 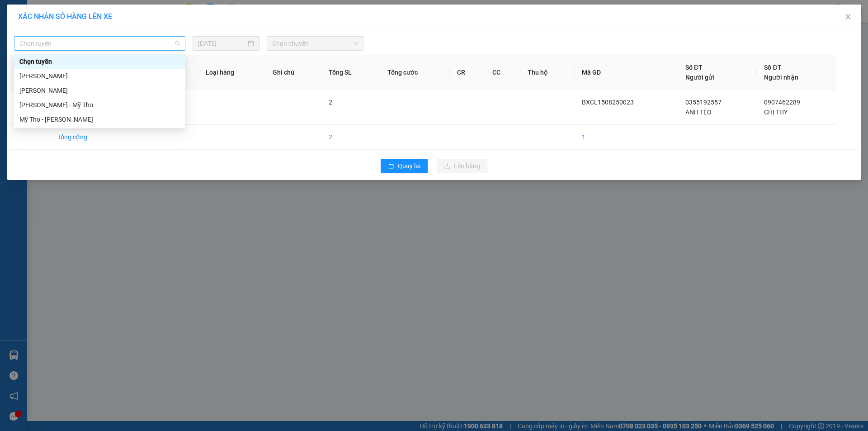 What do you see at coordinates (330, 102) in the screenshot?
I see `span: 2` at bounding box center [330, 102].